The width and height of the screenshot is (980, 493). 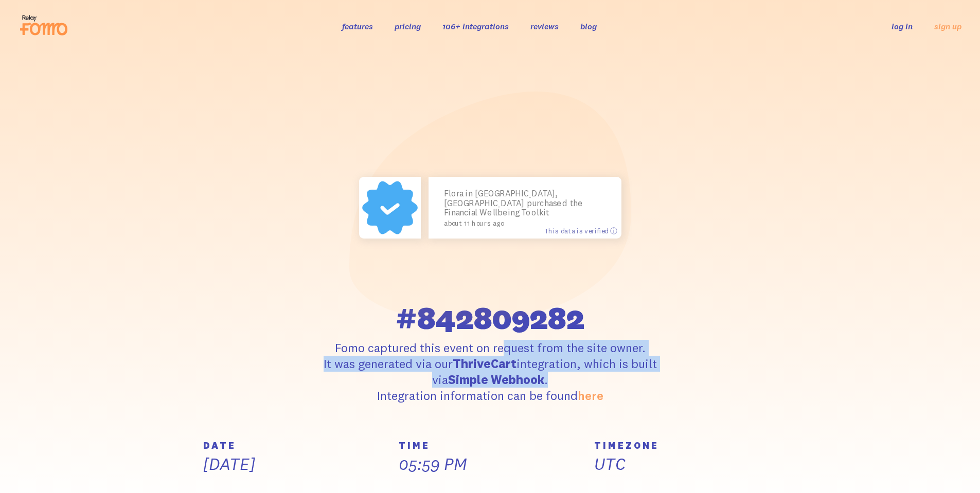 What do you see at coordinates (544, 26) in the screenshot?
I see `a: reviews` at bounding box center [544, 26].